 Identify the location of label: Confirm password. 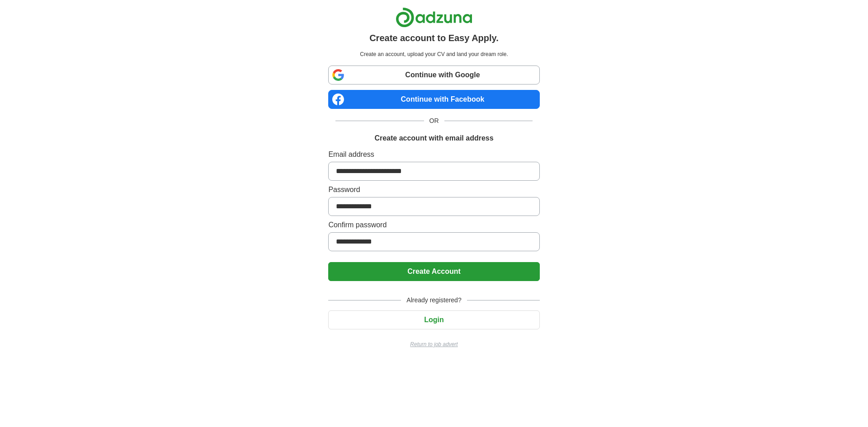
(434, 225).